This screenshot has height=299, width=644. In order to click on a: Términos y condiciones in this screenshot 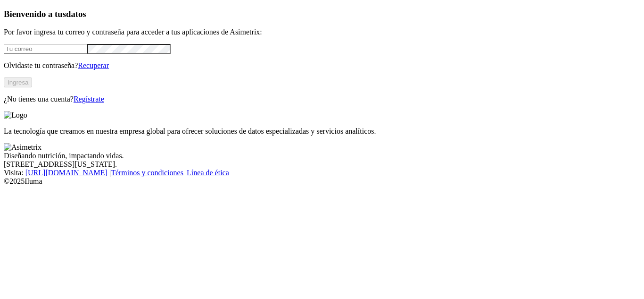, I will do `click(147, 172)`.